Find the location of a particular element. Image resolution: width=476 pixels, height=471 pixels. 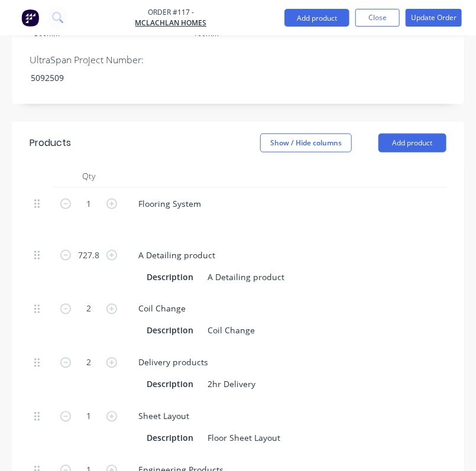

button: Close is located at coordinates (377, 18).